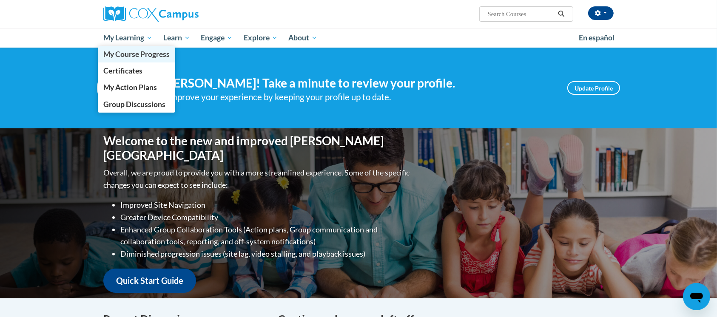  Describe the element at coordinates (266, 254) in the screenshot. I see `li: Diminished progression issues (site lag, video stalling, and playback issues)` at that location.